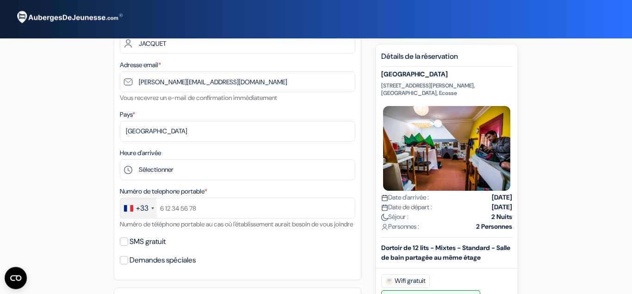 Image resolution: width=632 pixels, height=294 pixels. Describe the element at coordinates (400, 226) in the screenshot. I see `span: Personnes :` at that location.